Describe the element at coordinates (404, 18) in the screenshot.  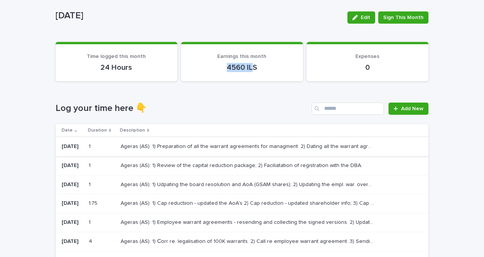
I see `button: Sign This Month` at that location.